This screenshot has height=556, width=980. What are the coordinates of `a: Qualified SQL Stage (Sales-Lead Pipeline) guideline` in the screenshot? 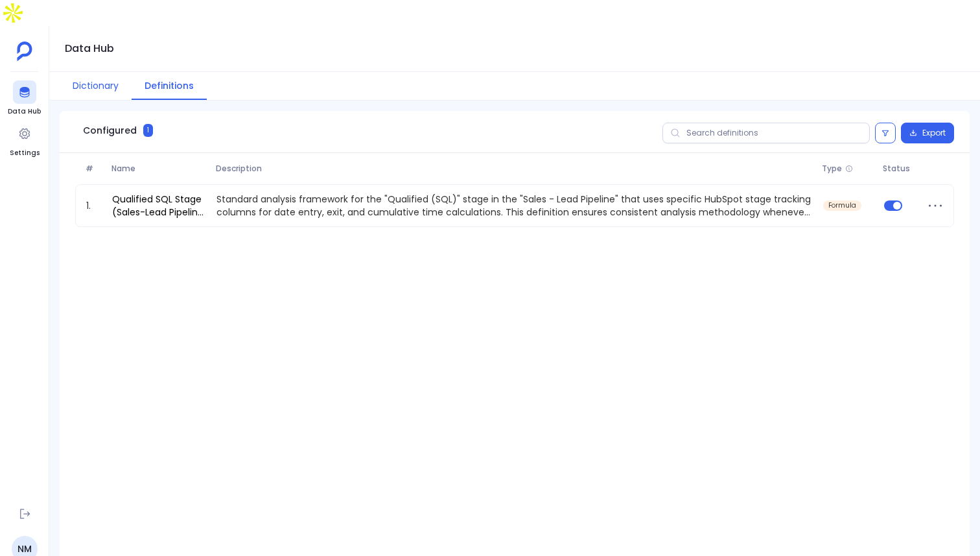 It's located at (159, 206).